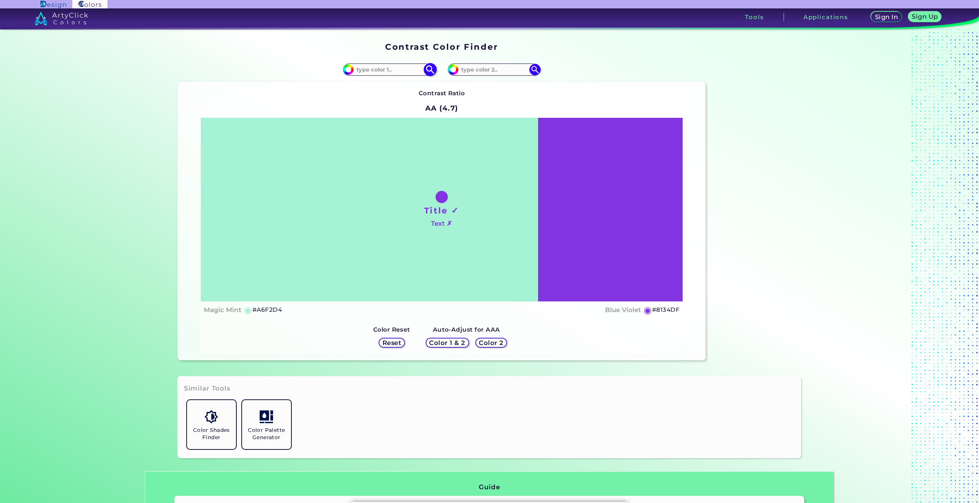 Image resolution: width=979 pixels, height=503 pixels. What do you see at coordinates (447, 343) in the screenshot?
I see `h5: Color 1 & 2` at bounding box center [447, 343].